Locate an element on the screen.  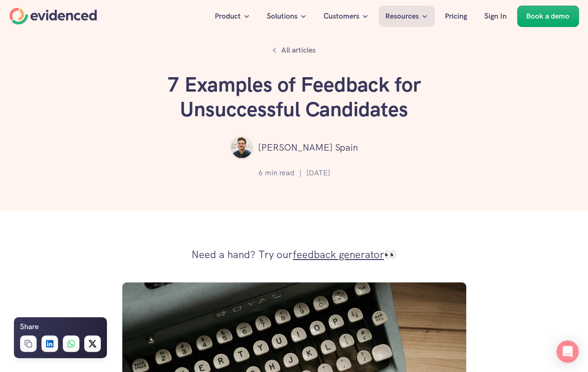
p: Need a hand? Try our 👀 is located at coordinates (294, 255).